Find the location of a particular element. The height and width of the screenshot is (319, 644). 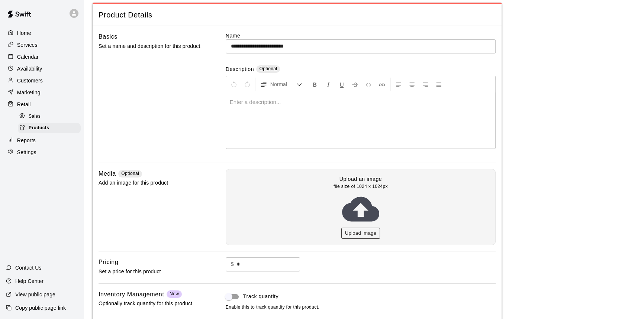

div: Home is located at coordinates (42, 33).